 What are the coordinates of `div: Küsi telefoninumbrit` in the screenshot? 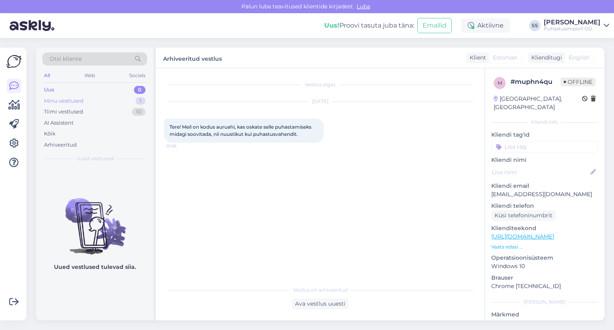 It's located at (523, 216).